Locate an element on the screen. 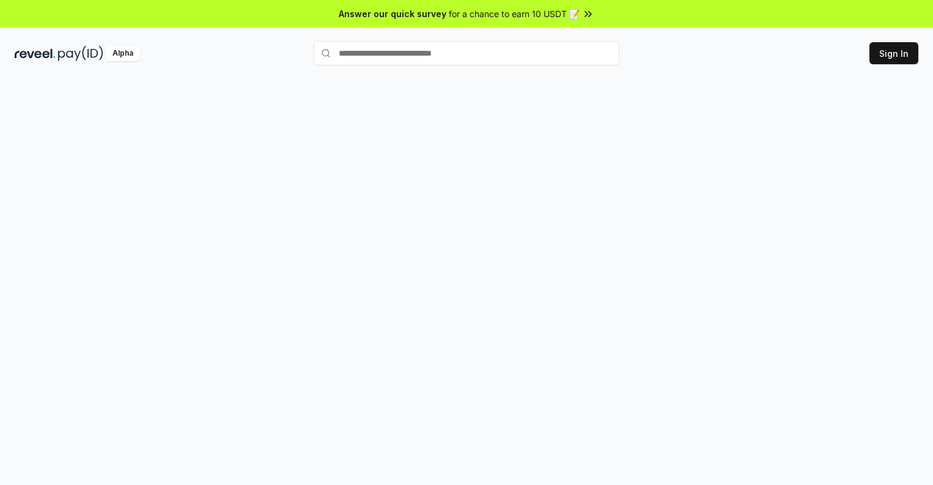 The height and width of the screenshot is (485, 933). img: reveel_dark is located at coordinates (35, 53).